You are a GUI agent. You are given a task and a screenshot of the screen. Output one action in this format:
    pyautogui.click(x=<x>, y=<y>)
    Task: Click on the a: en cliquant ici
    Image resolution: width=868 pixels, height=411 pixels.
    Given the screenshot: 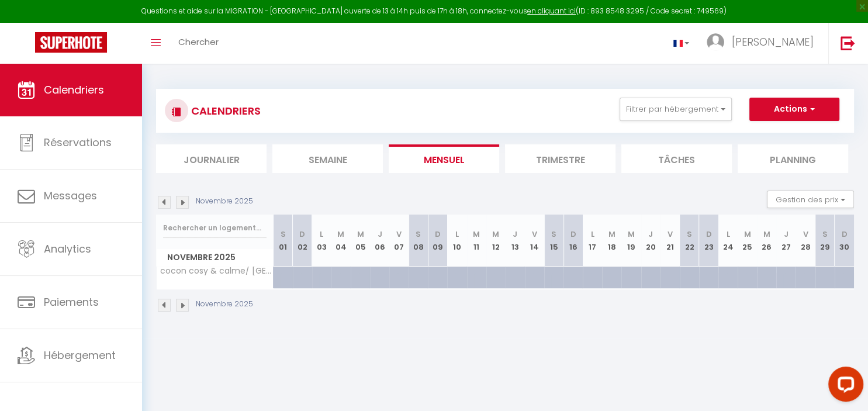 What is the action you would take?
    pyautogui.click(x=552, y=11)
    